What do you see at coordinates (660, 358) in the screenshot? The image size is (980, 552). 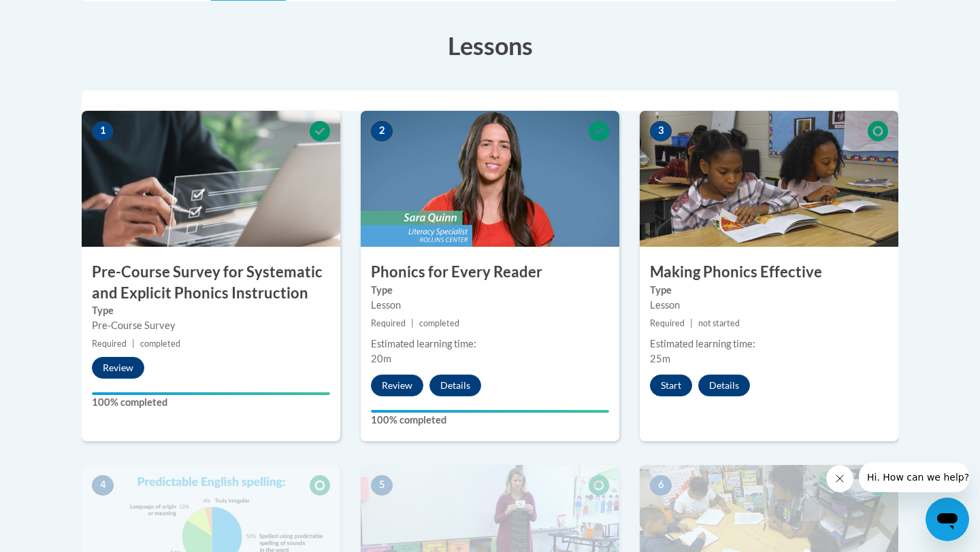 I see `span: 25m` at bounding box center [660, 358].